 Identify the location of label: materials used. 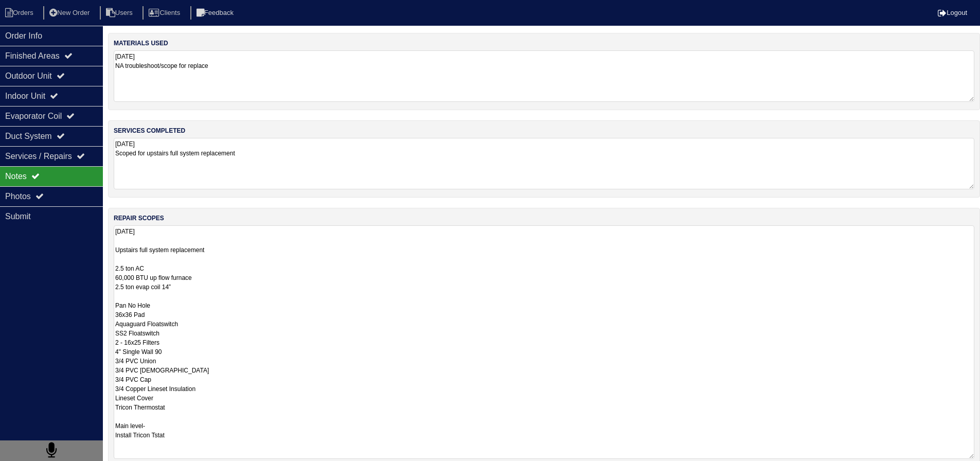
(141, 44).